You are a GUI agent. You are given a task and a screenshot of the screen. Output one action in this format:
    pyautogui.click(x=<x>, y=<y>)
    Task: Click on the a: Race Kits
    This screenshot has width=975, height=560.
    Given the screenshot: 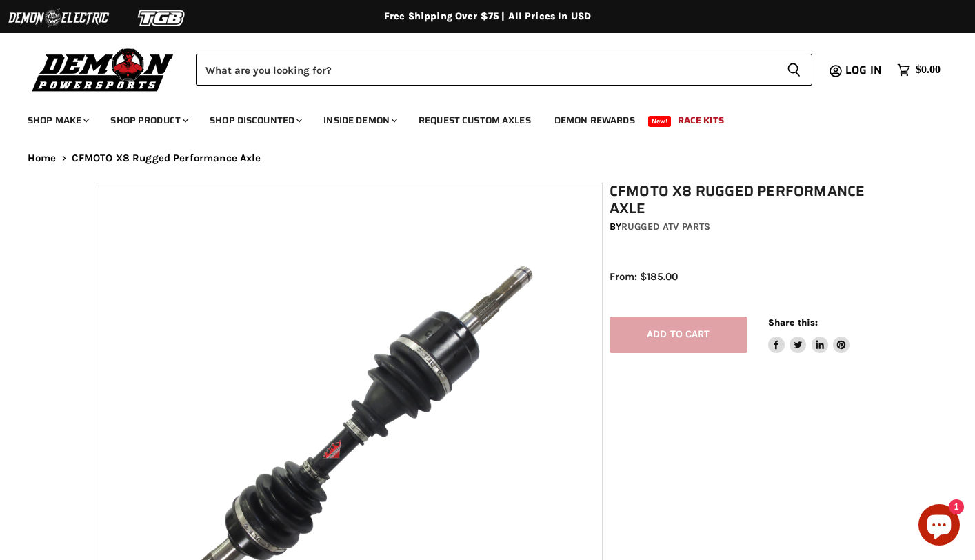 What is the action you would take?
    pyautogui.click(x=700, y=120)
    